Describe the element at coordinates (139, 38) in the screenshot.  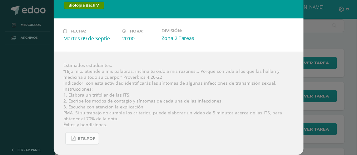
I see `div: 20:00` at that location.